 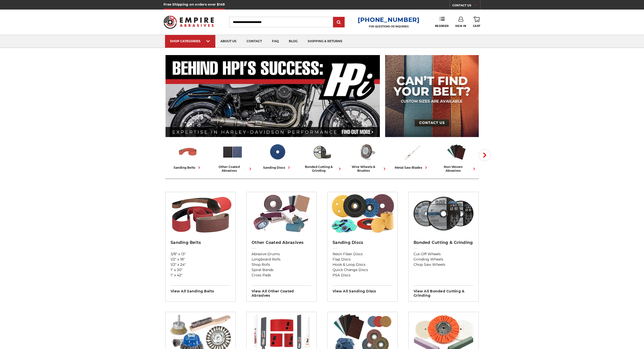 I want to click on a: shipping & returns, so click(x=325, y=41).